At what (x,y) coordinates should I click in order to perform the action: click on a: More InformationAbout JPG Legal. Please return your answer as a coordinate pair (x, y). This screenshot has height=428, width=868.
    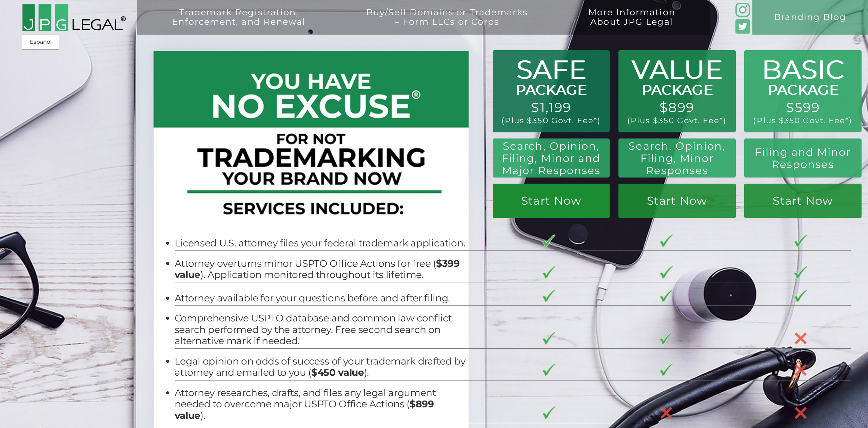
    Looking at the image, I should click on (632, 25).